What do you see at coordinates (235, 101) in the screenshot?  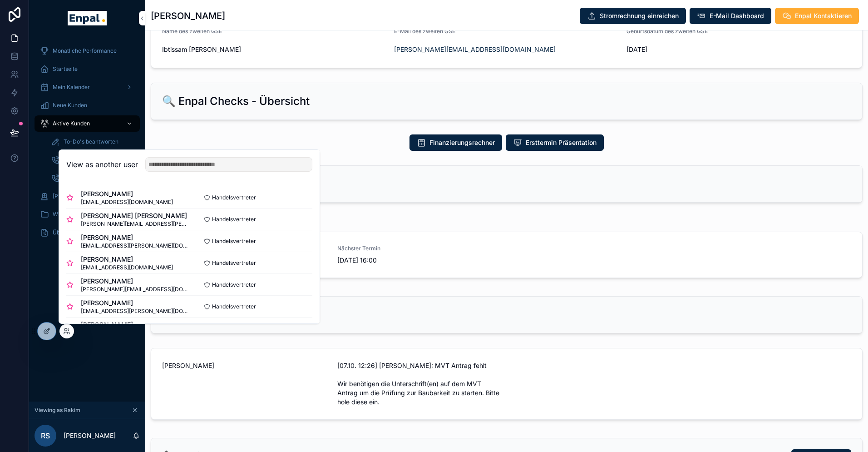 I see `h2: 🔍 Enpal Checks - Übersicht` at bounding box center [235, 101].